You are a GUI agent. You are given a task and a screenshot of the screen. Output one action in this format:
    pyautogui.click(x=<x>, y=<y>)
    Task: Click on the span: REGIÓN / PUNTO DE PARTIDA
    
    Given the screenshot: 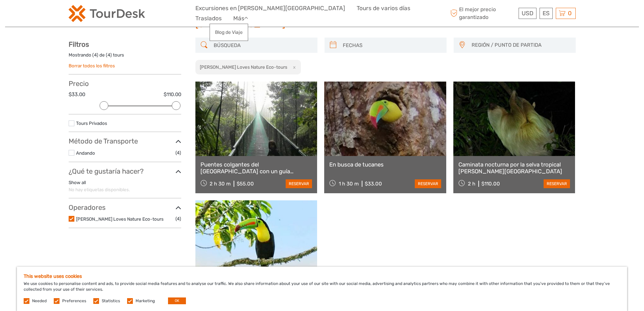 What is the action you would take?
    pyautogui.click(x=521, y=45)
    